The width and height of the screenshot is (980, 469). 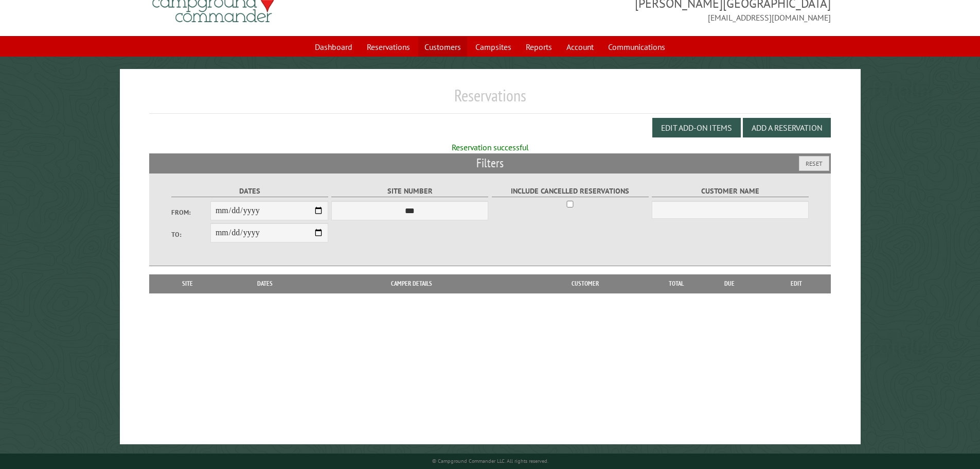 What do you see at coordinates (333, 47) in the screenshot?
I see `a: Dashboard` at bounding box center [333, 47].